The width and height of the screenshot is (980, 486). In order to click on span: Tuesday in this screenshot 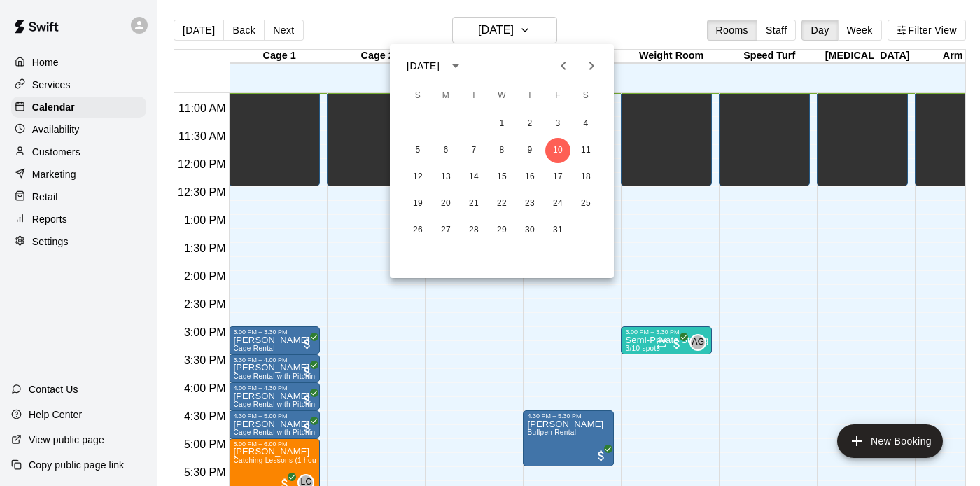, I will do `click(474, 96)`.